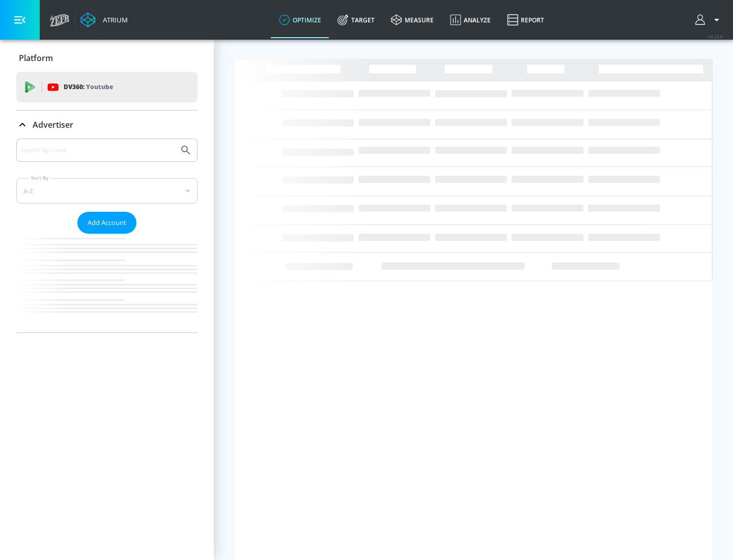 The image size is (733, 560). Describe the element at coordinates (40, 178) in the screenshot. I see `label: Sort By` at that location.